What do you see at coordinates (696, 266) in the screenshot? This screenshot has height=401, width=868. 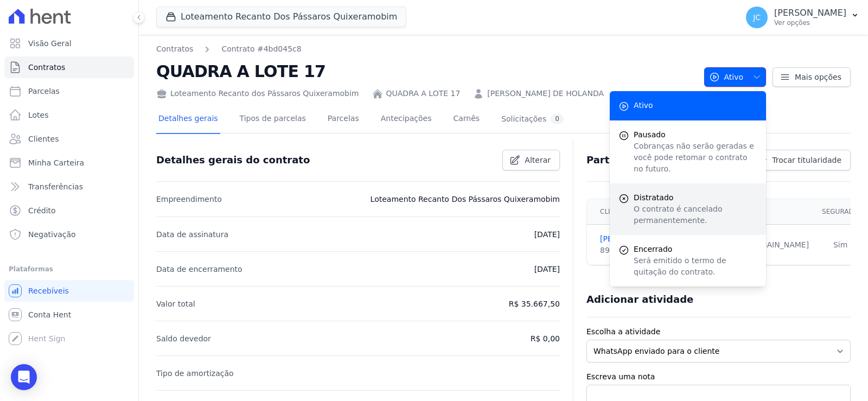 I see `p: Será emitido o termo de quitação do contrato.` at bounding box center [696, 266].